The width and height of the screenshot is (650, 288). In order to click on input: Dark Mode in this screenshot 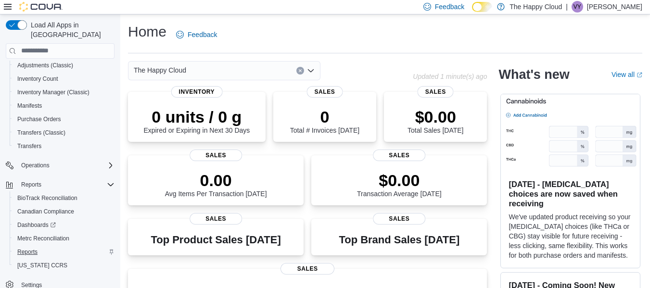, I will do `click(482, 7)`.